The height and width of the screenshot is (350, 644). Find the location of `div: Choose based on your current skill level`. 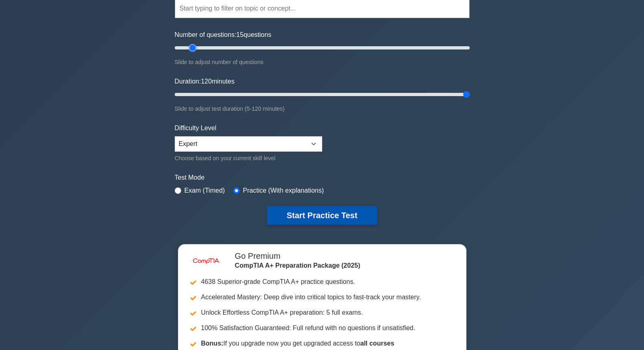

div: Choose based on your current skill level is located at coordinates (249, 158).